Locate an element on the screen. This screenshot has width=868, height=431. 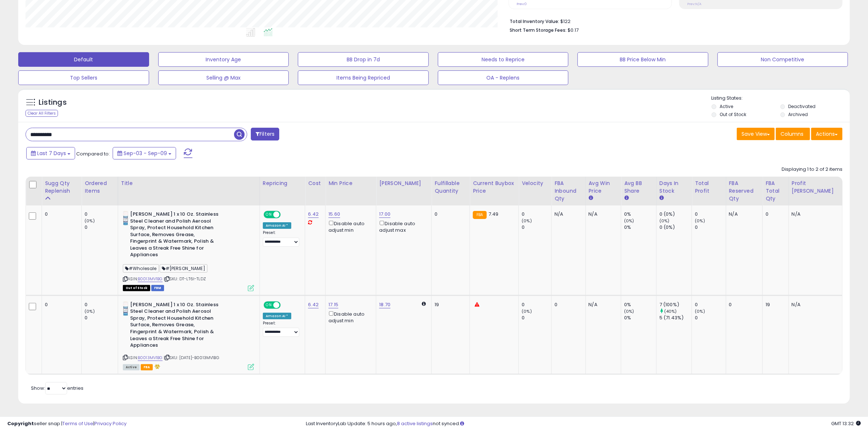
a: 17.00 is located at coordinates (384, 214).